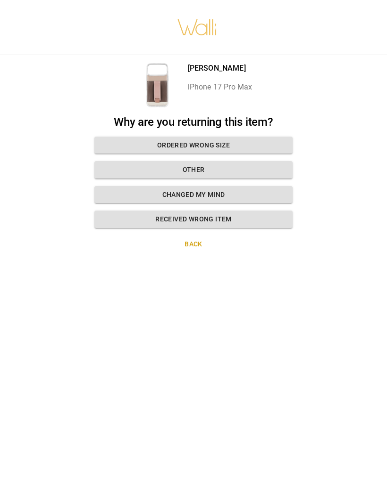  I want to click on button: Received wrong item, so click(193, 219).